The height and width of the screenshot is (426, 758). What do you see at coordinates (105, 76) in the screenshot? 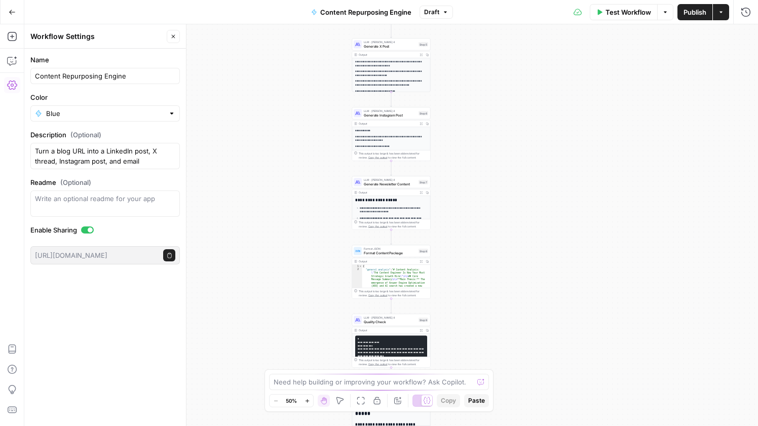
I see `input: Untitled` at bounding box center [105, 76].